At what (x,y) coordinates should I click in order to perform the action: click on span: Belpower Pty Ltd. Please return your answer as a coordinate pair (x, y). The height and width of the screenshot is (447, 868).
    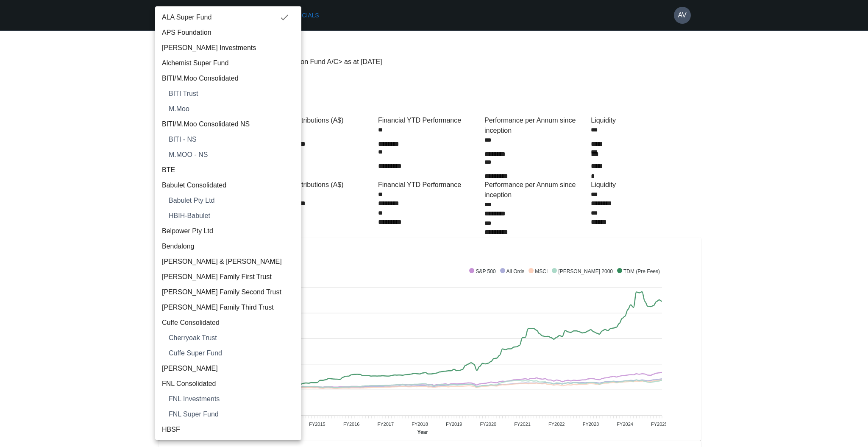
    Looking at the image, I should click on (228, 231).